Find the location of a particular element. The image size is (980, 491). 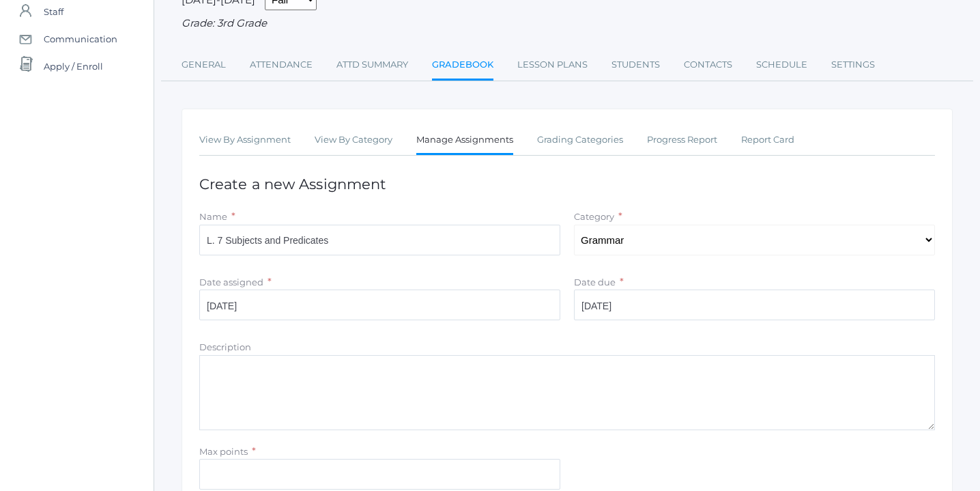

a: Grading Categories is located at coordinates (580, 140).